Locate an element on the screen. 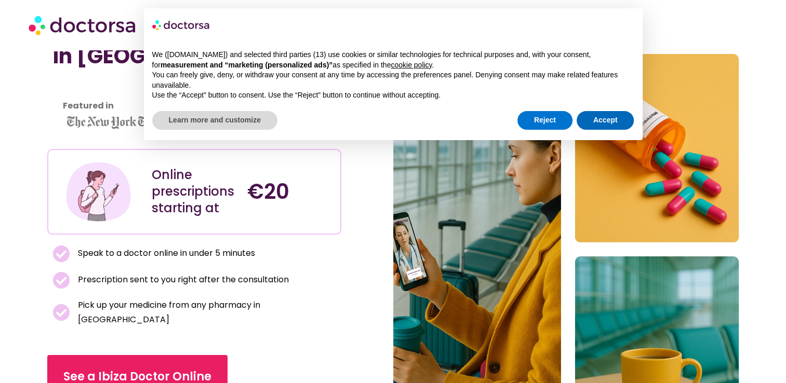  strong: Featured in is located at coordinates (88, 105).